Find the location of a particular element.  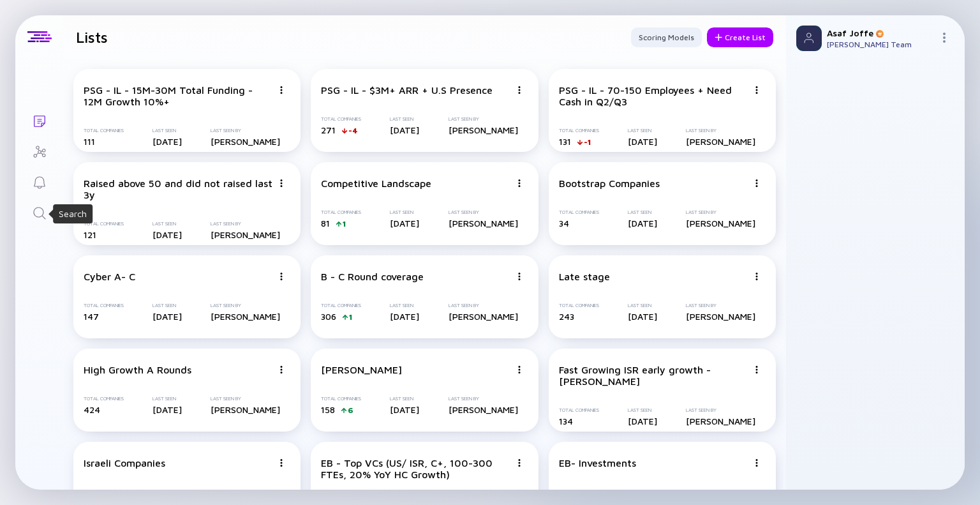

div: Search is located at coordinates (73, 214).